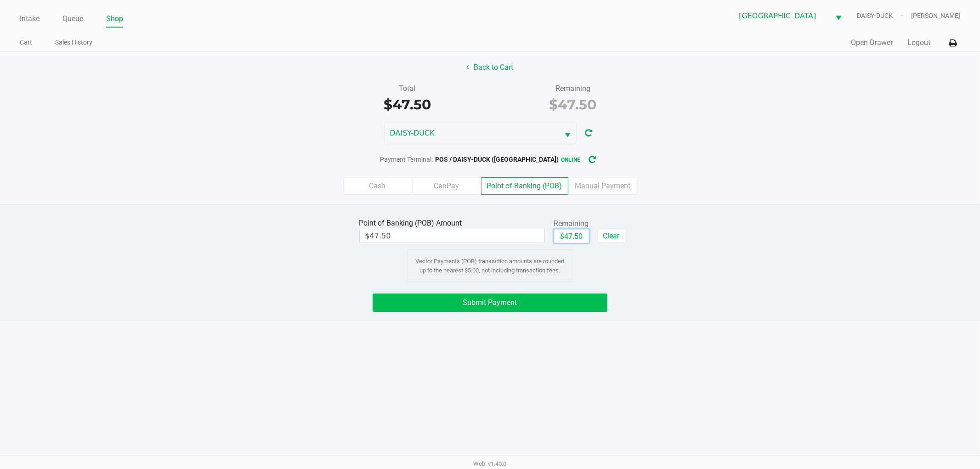 This screenshot has width=980, height=469. What do you see at coordinates (572, 236) in the screenshot?
I see `button: $47.50` at bounding box center [572, 236].